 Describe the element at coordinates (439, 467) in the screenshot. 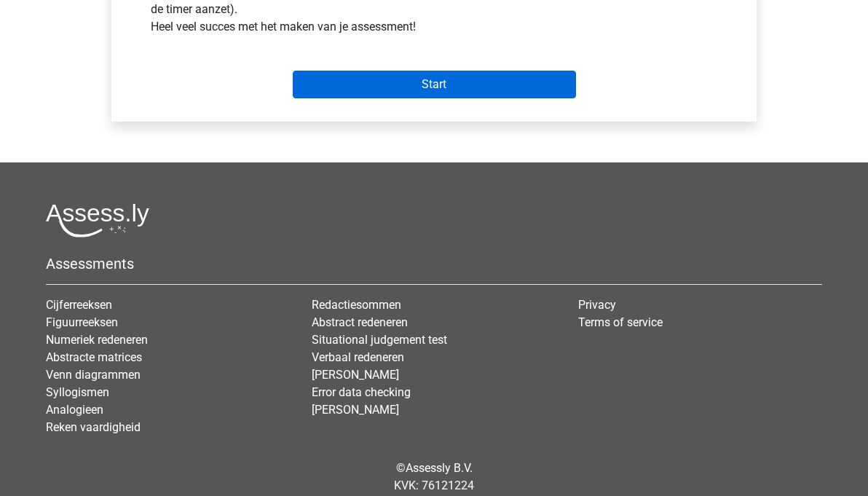

I see `a: Assessly B.V.` at that location.